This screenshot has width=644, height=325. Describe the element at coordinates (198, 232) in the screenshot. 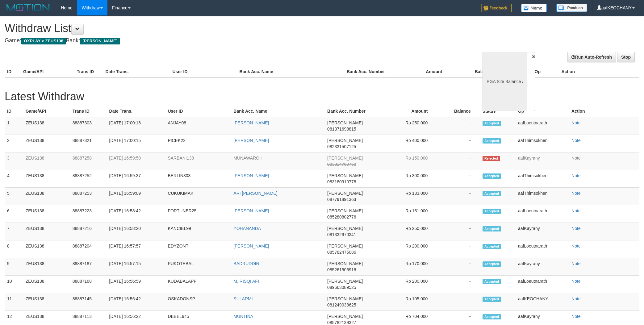

I see `td: KANCIEL99` at that location.